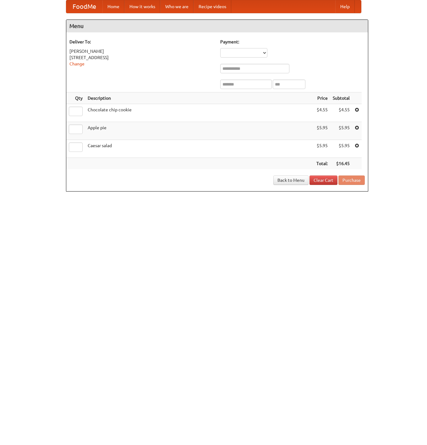 Image resolution: width=427 pixels, height=445 pixels. I want to click on th: Description, so click(200, 98).